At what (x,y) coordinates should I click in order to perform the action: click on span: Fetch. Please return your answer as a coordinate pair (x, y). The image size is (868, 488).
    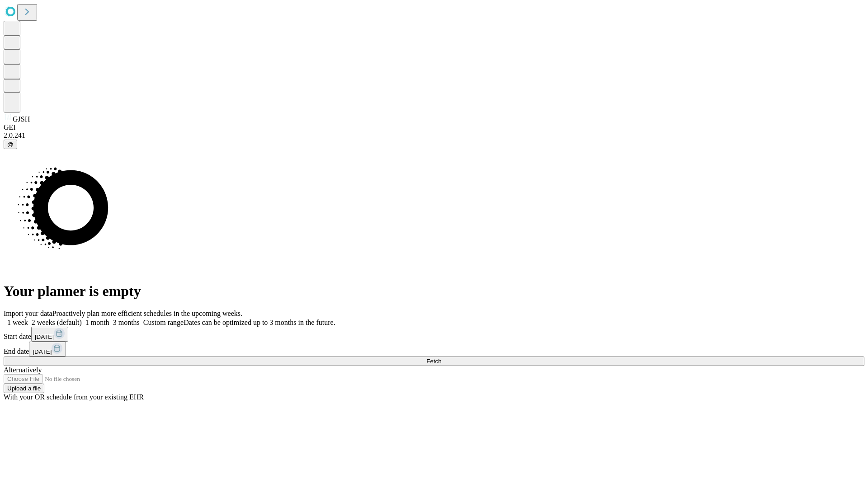
    Looking at the image, I should click on (434, 361).